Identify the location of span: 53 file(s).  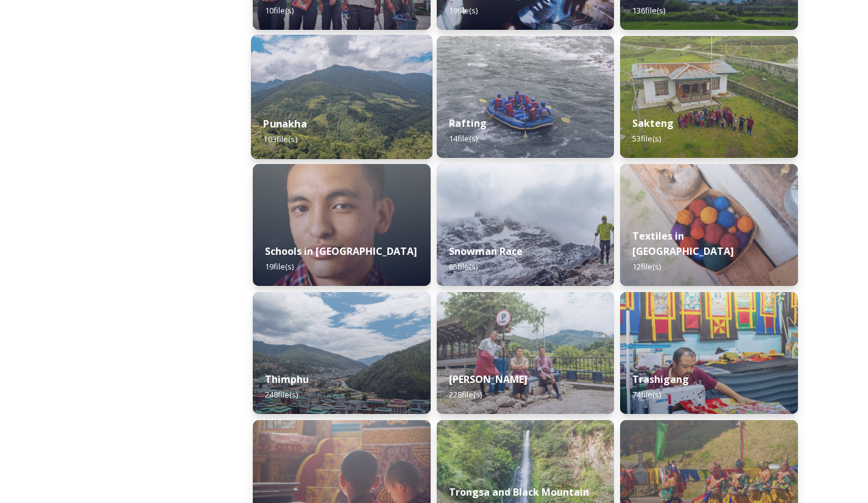
(646, 138).